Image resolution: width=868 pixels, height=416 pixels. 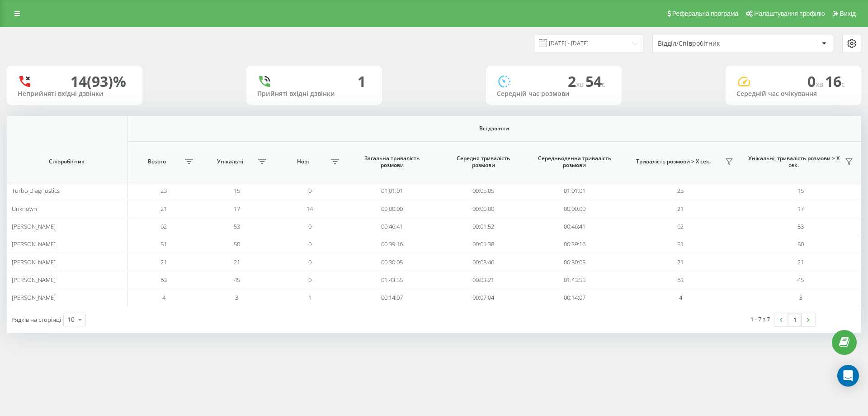 I want to click on div: Відділ/Співробітник, so click(x=712, y=43).